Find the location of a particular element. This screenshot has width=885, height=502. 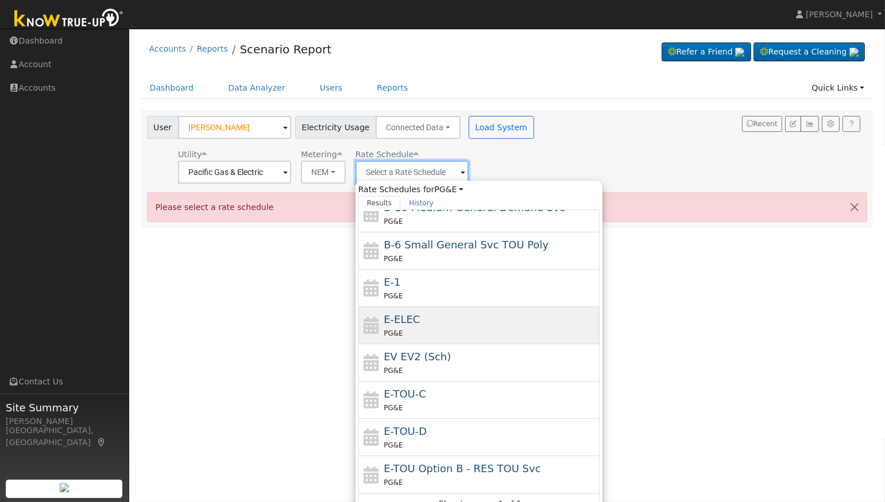

span: E-TOU-C is located at coordinates (405, 394).